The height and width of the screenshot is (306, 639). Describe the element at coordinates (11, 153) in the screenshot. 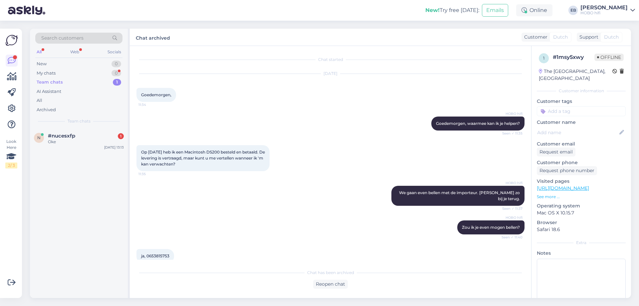

I see `div: Look Here` at that location.